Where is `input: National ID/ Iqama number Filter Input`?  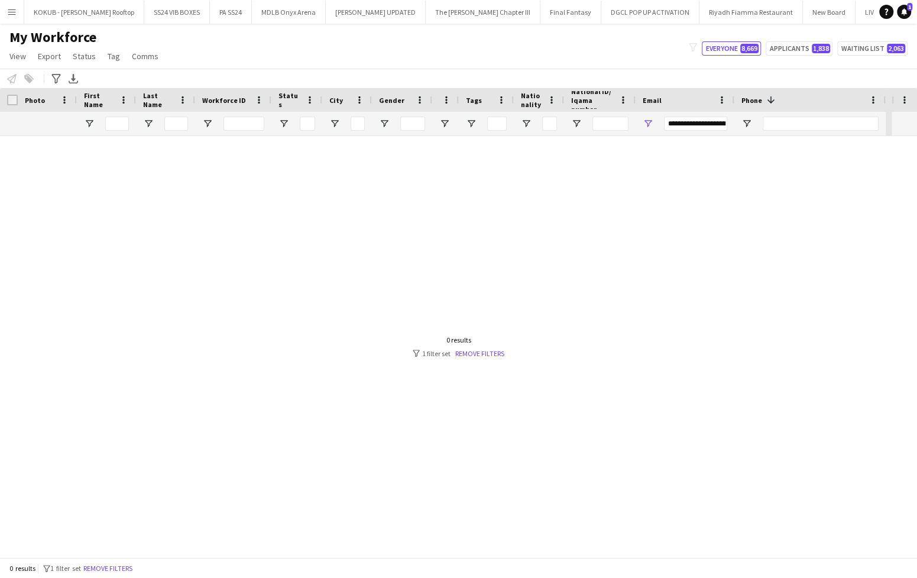
input: National ID/ Iqama number Filter Input is located at coordinates (610, 124).